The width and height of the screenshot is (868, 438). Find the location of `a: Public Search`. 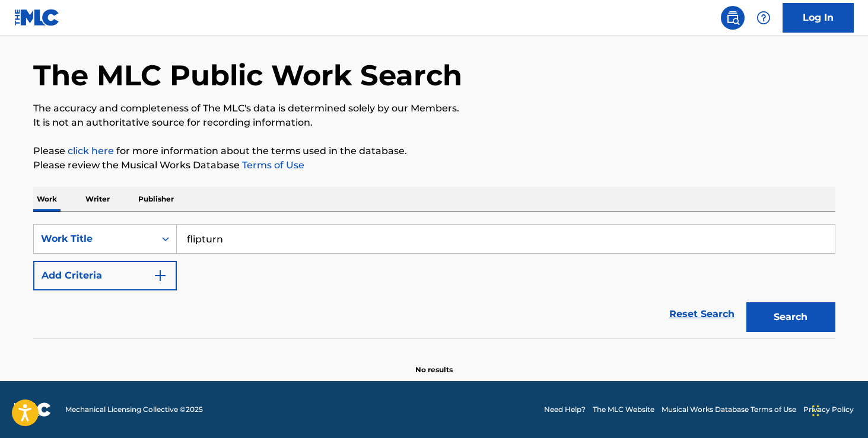

a: Public Search is located at coordinates (733, 18).